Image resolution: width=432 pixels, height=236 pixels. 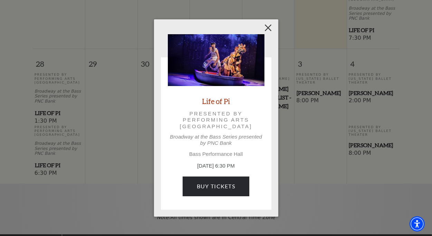 I want to click on p: Broadway at the Bass Series presented by PNC Bank, so click(x=216, y=140).